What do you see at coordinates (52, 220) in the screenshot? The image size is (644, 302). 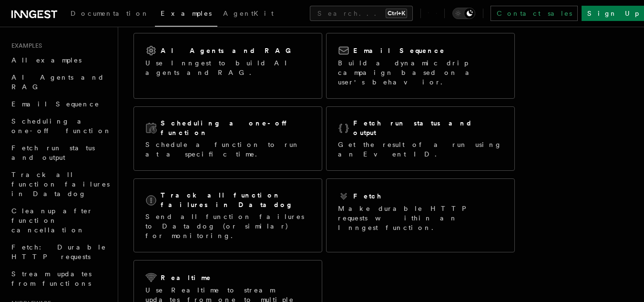 I see `span: Cleanup after function cancellation` at bounding box center [52, 220].